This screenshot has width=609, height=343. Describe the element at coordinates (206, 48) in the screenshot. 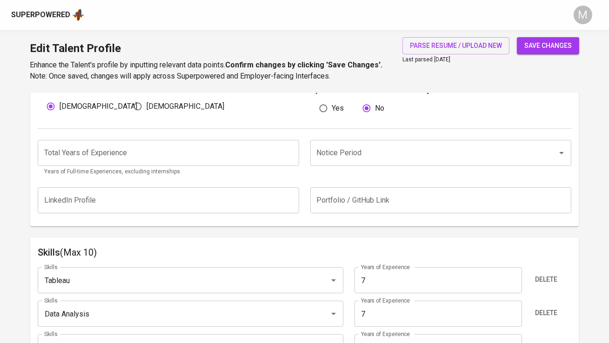

I see `h1: Edit Talent Profile` at that location.